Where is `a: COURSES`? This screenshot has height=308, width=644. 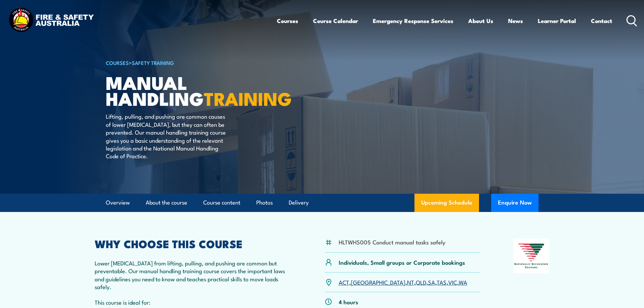 a: COURSES is located at coordinates (117, 62).